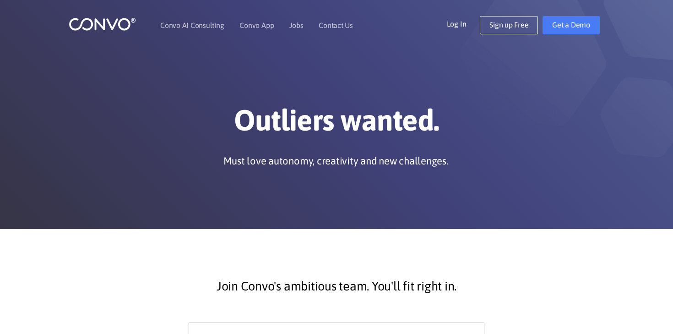 The image size is (673, 334). Describe the element at coordinates (337, 286) in the screenshot. I see `p: Join Convo's ambitious team. You'll fit right in.` at that location.